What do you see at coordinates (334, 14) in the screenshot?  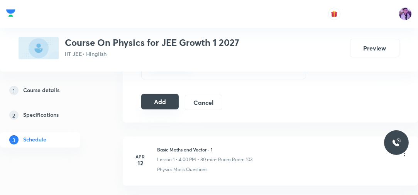 I see `button: avatar` at bounding box center [334, 14].